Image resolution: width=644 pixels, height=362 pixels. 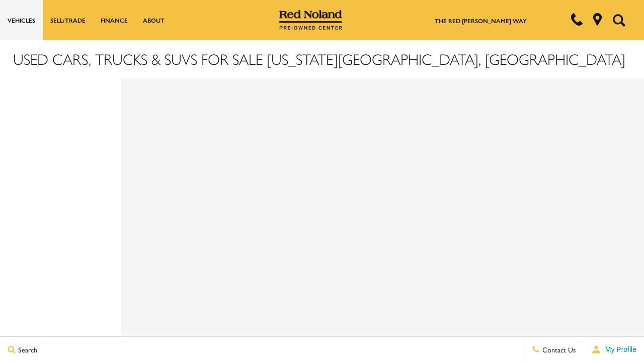 I want to click on span: Contact Us, so click(x=557, y=349).